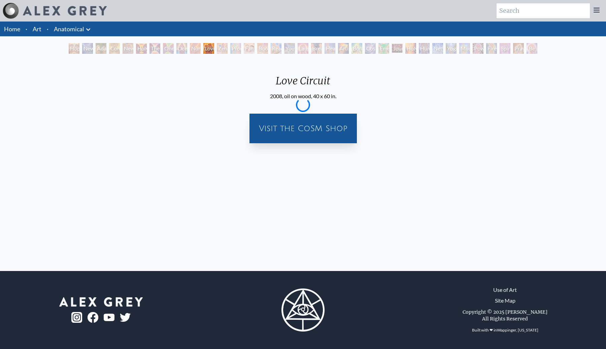 The image size is (606, 349). I want to click on div: Be a Good Human Being, so click(532, 48).